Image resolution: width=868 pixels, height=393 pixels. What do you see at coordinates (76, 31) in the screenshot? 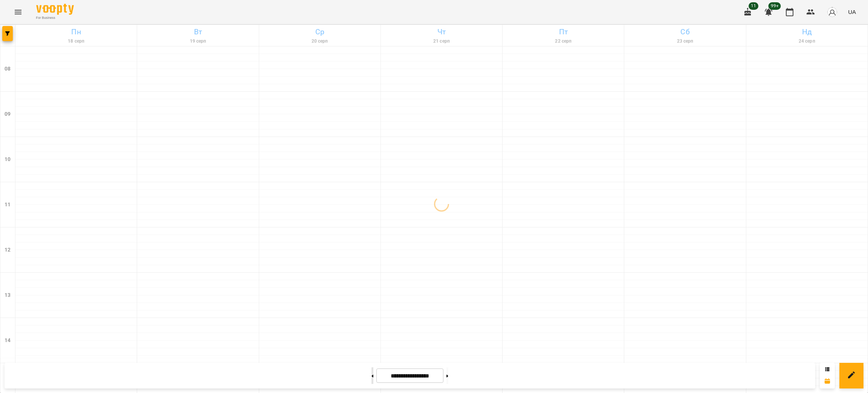
I see `h6: Пн` at bounding box center [76, 31].